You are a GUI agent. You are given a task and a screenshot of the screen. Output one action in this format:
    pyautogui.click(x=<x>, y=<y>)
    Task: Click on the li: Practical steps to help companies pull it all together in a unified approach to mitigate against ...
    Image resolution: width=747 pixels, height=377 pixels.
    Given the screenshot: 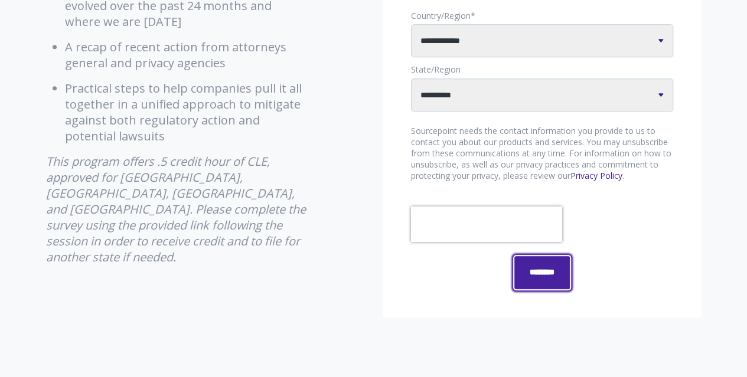 What is the action you would take?
    pyautogui.click(x=187, y=112)
    